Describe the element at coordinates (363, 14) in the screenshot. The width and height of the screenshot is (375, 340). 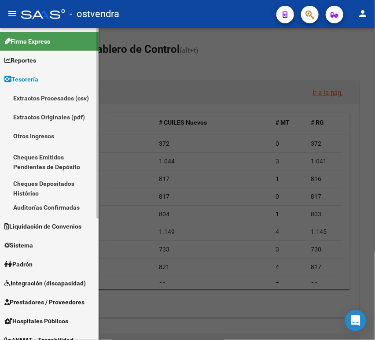
I see `mat-icon: person` at that location.